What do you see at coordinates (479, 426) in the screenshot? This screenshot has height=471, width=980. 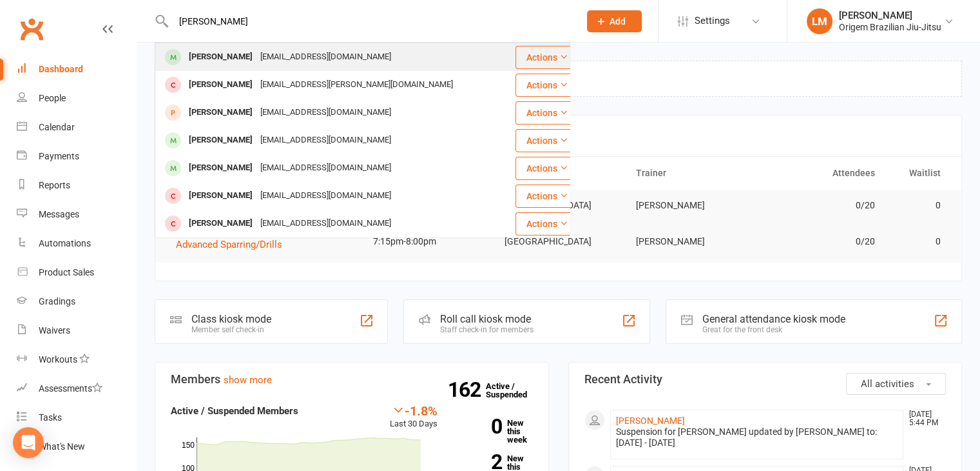 I see `strong: 0` at bounding box center [479, 426].